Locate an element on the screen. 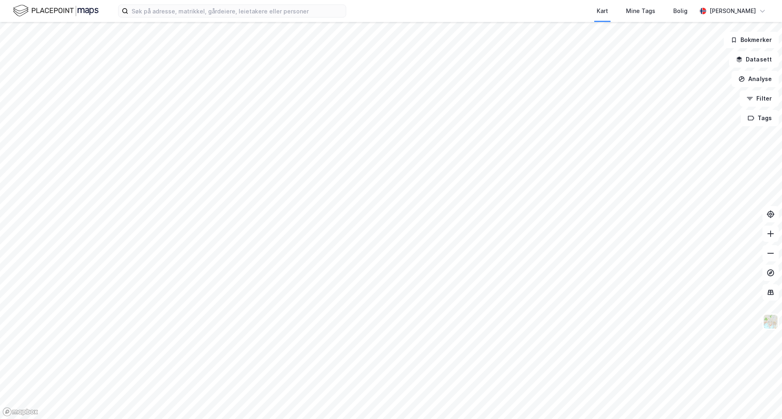 The image size is (782, 419). input: Søk på adresse, matrikkel, gårdeiere, leietakere eller personer is located at coordinates (237, 11).